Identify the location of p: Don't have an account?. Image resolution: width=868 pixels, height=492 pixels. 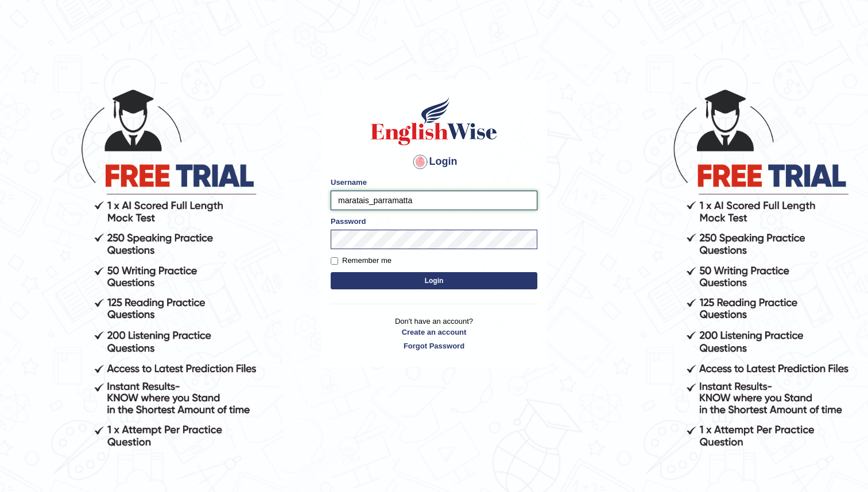
(434, 334).